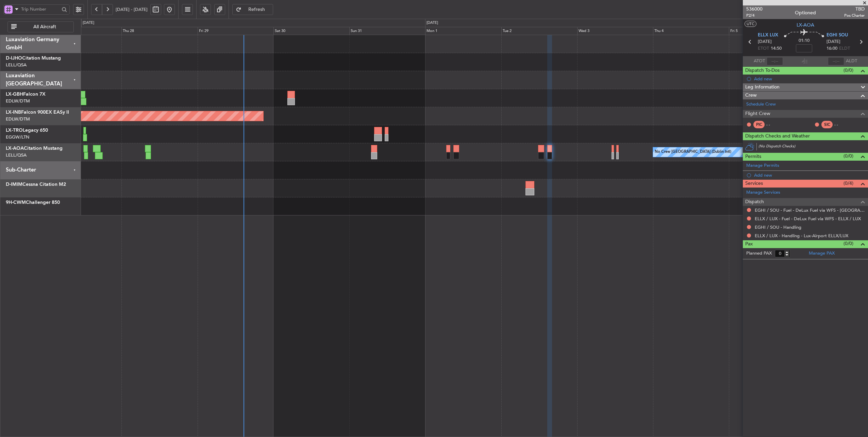  Describe the element at coordinates (16, 202) in the screenshot. I see `span: 9H-CWM` at that location.